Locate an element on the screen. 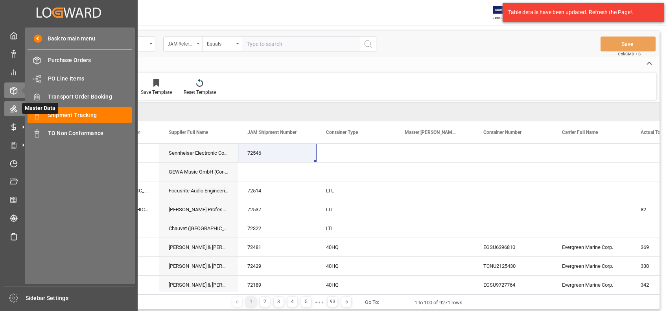 This screenshot has width=667, height=311. a: CO2 Calculator is located at coordinates (69, 200).